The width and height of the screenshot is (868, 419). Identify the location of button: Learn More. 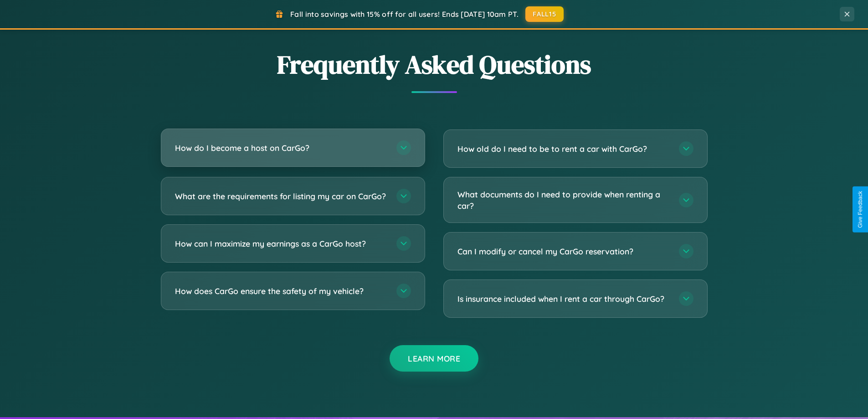
(434, 358).